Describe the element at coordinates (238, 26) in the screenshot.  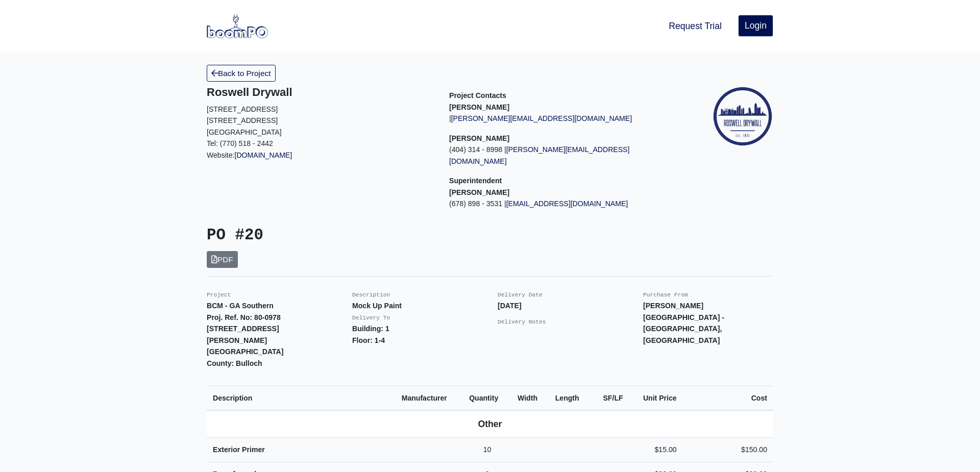
I see `img: boomPO` at that location.